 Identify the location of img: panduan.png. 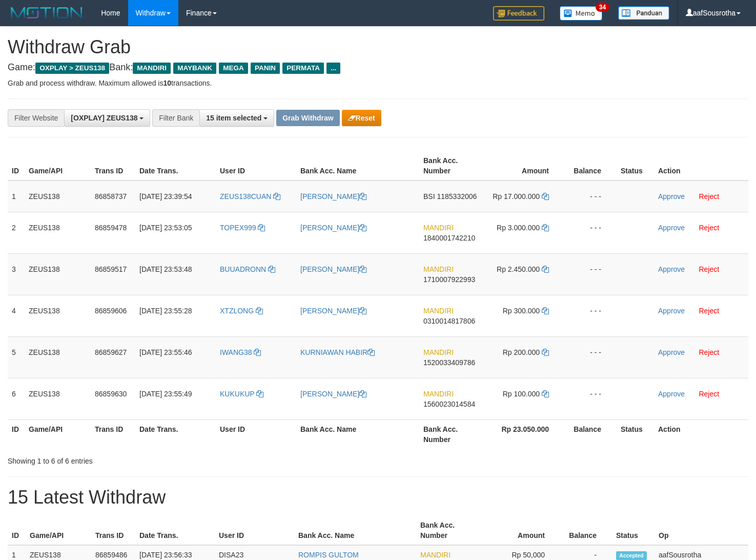
(644, 13).